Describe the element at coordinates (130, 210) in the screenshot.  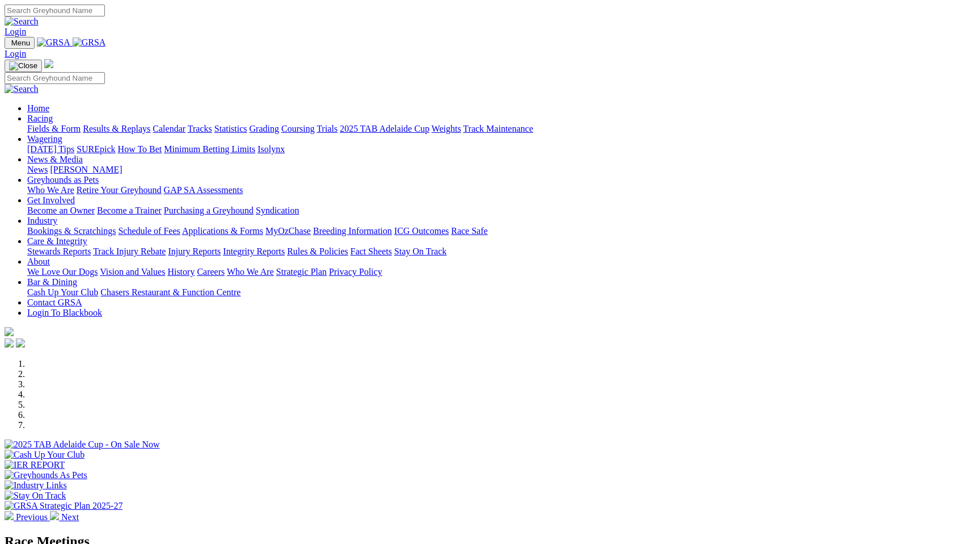
I see `a: Become a Trainer` at that location.